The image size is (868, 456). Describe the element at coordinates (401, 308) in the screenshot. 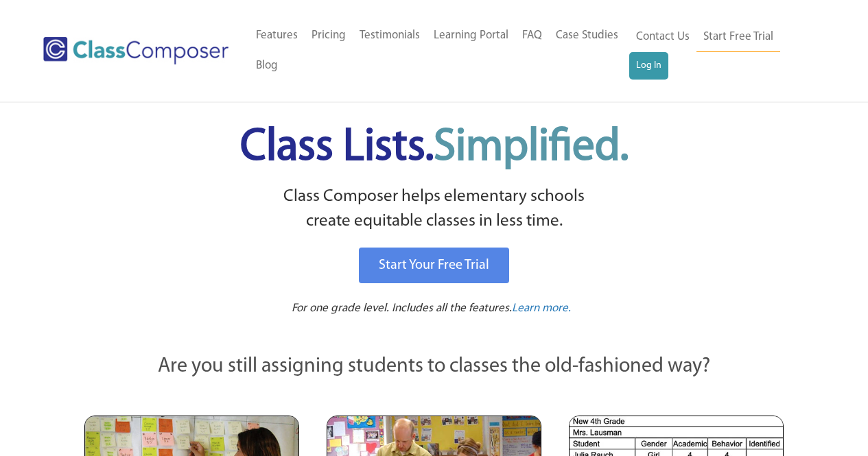

I see `span: For one grade level. Includes all the features.` at that location.